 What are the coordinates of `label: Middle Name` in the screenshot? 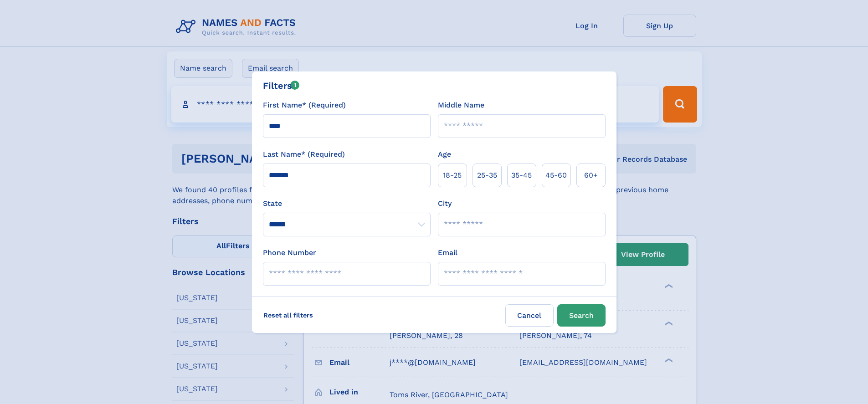 It's located at (461, 105).